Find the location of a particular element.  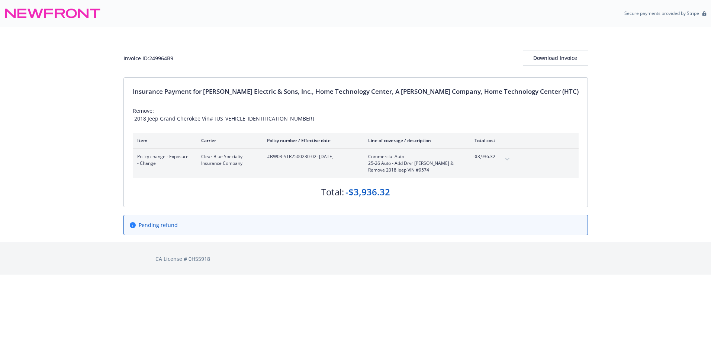

button: expand content is located at coordinates (507, 159).